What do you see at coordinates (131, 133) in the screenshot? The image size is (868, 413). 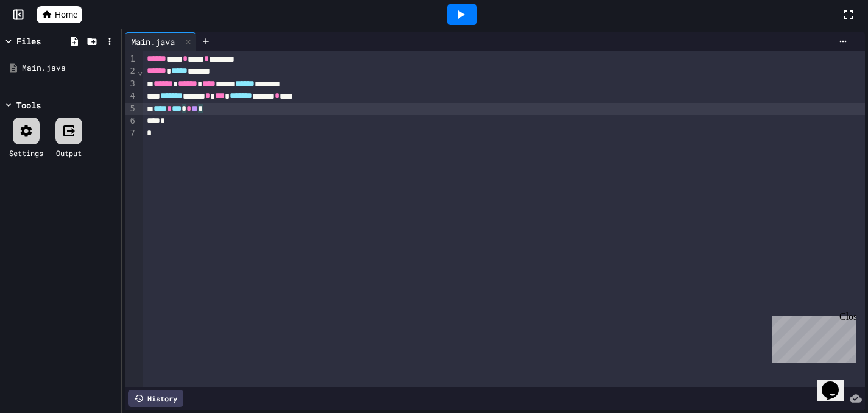 I see `div: 7` at bounding box center [131, 133].